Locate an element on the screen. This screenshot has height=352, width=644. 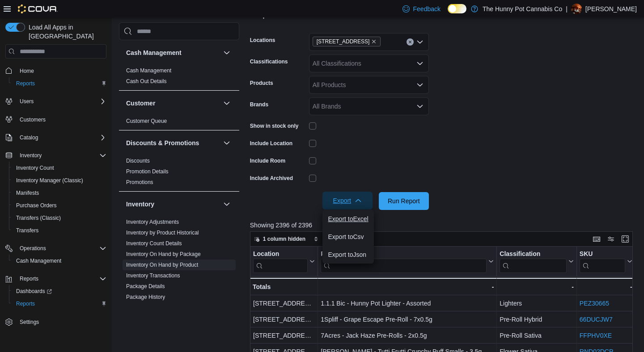
a: Inventory Transactions is located at coordinates (153, 276).